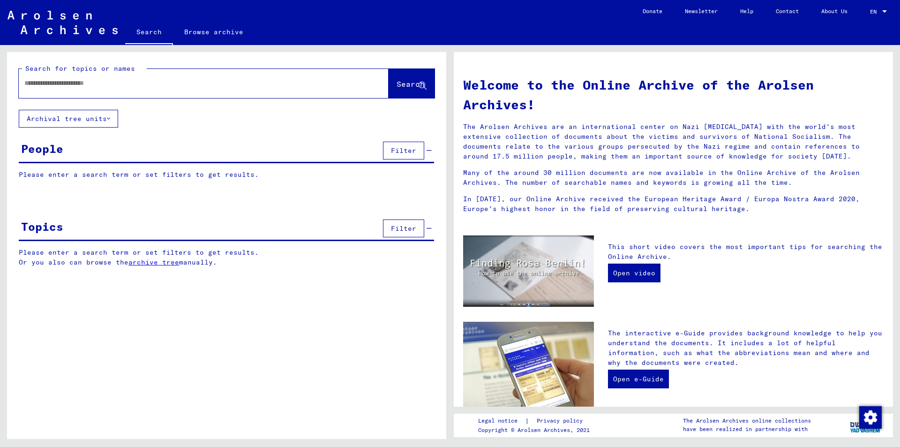 Image resolution: width=900 pixels, height=447 pixels. What do you see at coordinates (62, 23) in the screenshot?
I see `img: Arolsen_neg.svg` at bounding box center [62, 23].